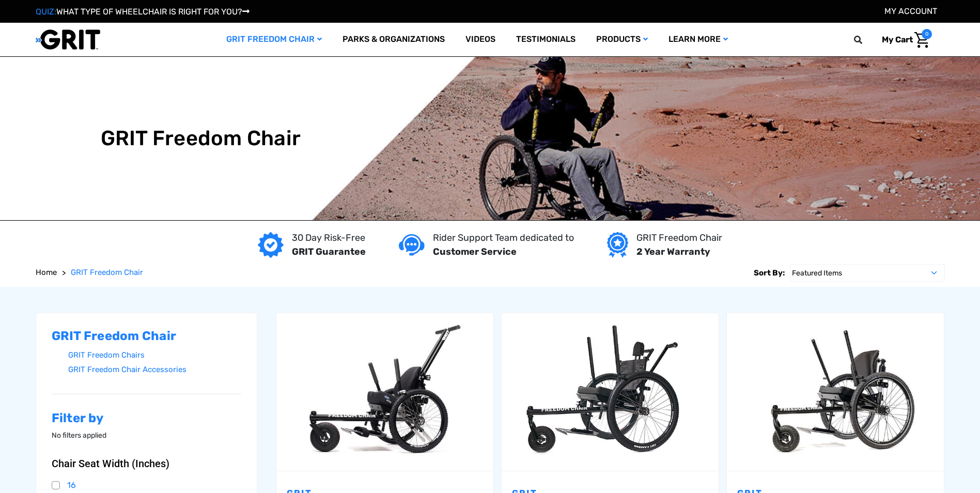 This screenshot has width=980, height=493. Describe the element at coordinates (617, 245) in the screenshot. I see `img: Year warranty` at that location.